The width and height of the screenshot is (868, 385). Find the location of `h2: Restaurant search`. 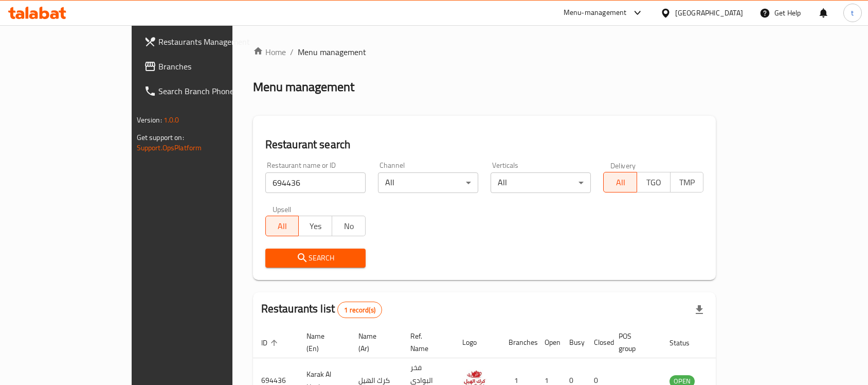

h2: Restaurant search is located at coordinates (485, 144).